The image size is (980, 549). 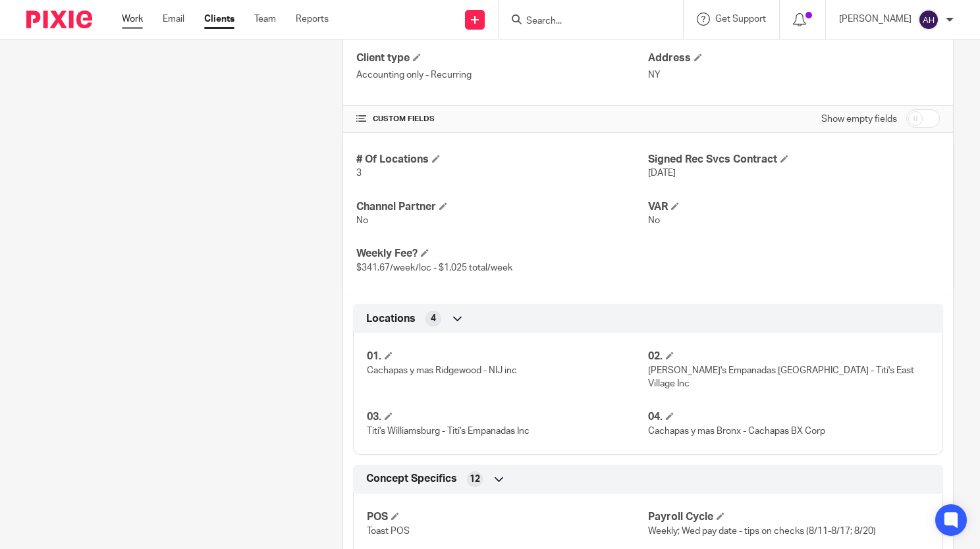 What do you see at coordinates (501, 119) in the screenshot?
I see `h4: CUSTOM FIELDS` at bounding box center [501, 119].